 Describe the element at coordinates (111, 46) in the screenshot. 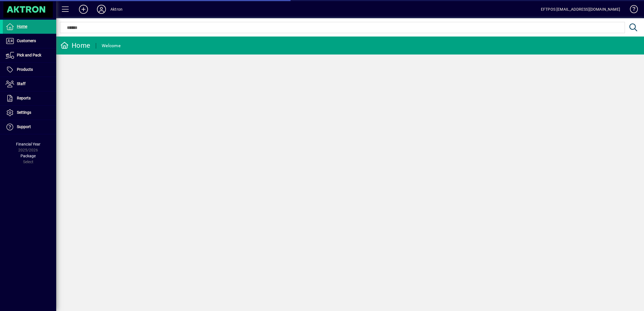

I see `div: Welcome` at that location.